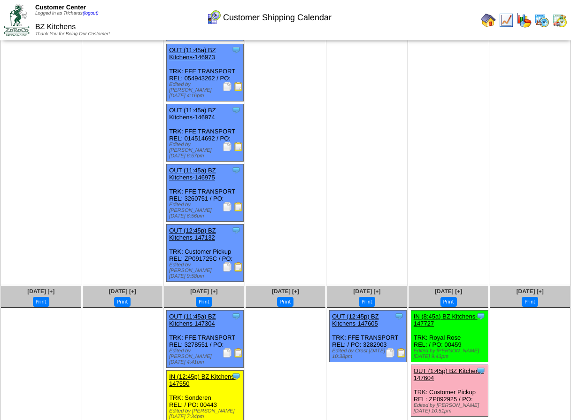 Image resolution: width=571 pixels, height=420 pixels. I want to click on img: graph.gif, so click(524, 20).